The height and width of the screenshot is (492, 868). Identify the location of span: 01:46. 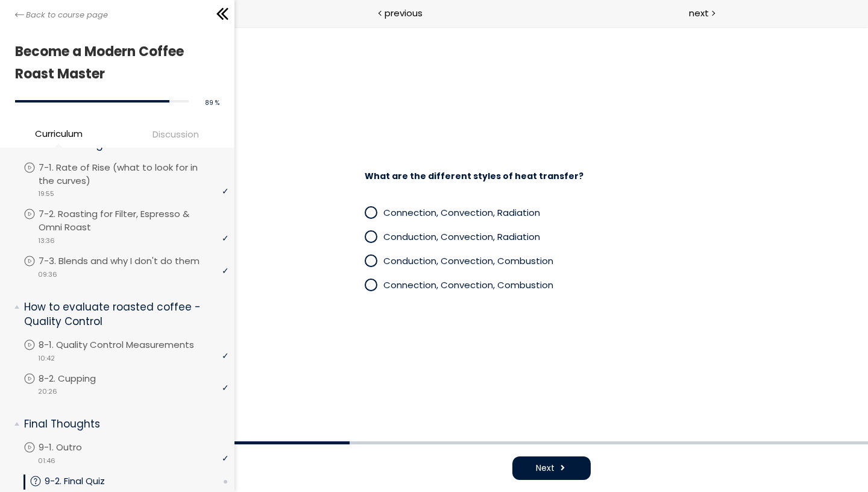
(46, 461).